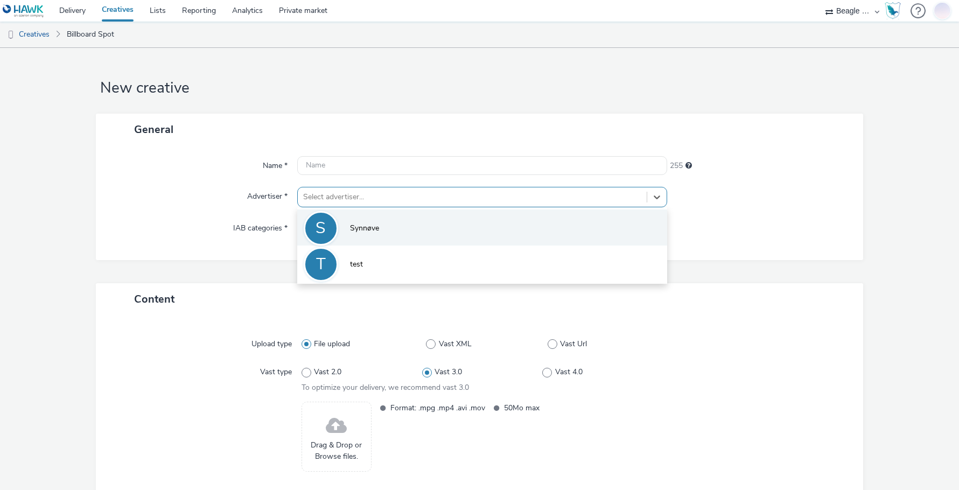 Image resolution: width=959 pixels, height=490 pixels. I want to click on span: To optimize your delivery, we recommend vast 3.0, so click(385, 387).